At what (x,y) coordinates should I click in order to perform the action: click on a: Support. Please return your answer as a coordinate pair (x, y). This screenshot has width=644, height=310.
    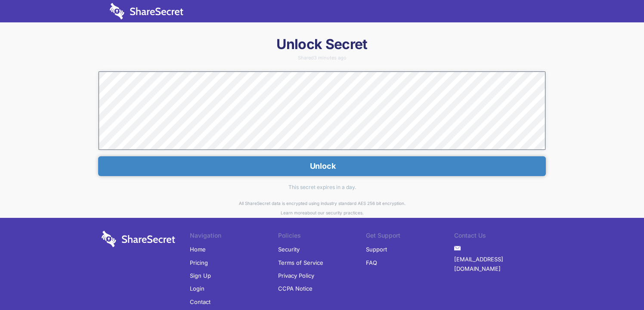
    Looking at the image, I should click on (376, 249).